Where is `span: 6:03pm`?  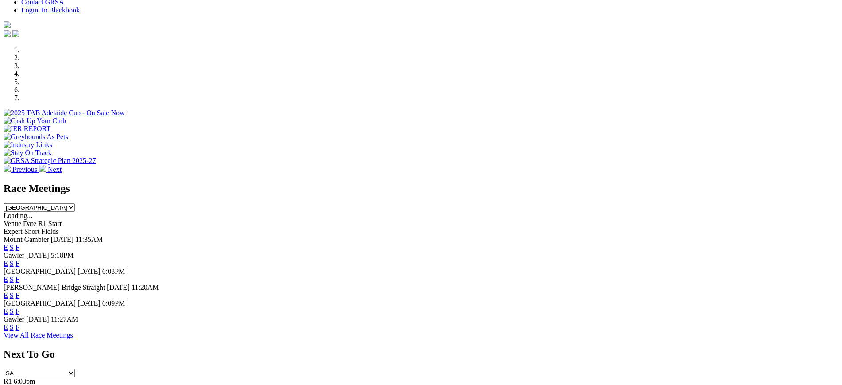
span: 6:03pm is located at coordinates (24, 381).